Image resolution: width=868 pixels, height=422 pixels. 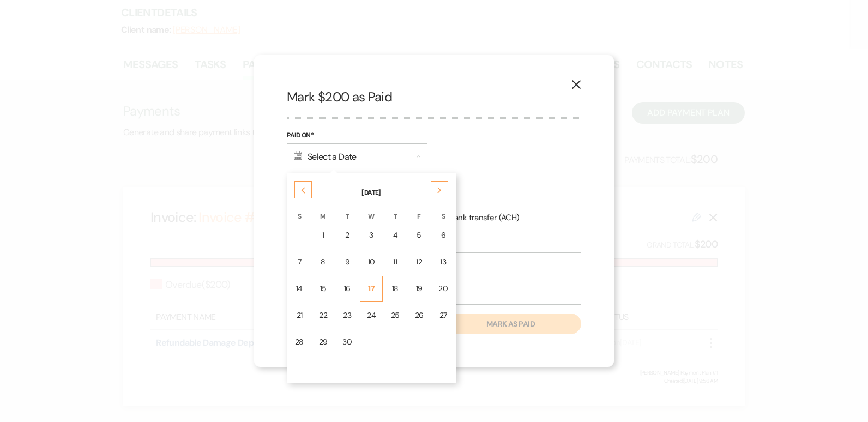 What do you see at coordinates (442, 316) in the screenshot?
I see `div: 27` at bounding box center [442, 316].